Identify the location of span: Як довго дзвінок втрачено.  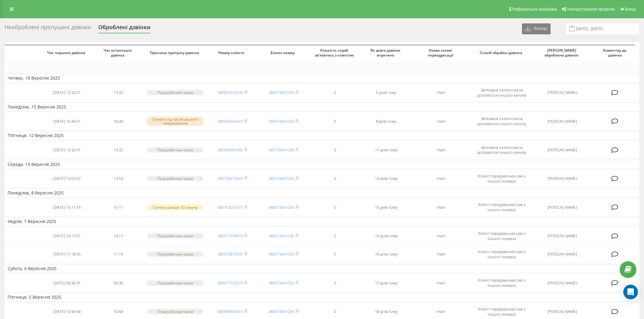
(386, 53).